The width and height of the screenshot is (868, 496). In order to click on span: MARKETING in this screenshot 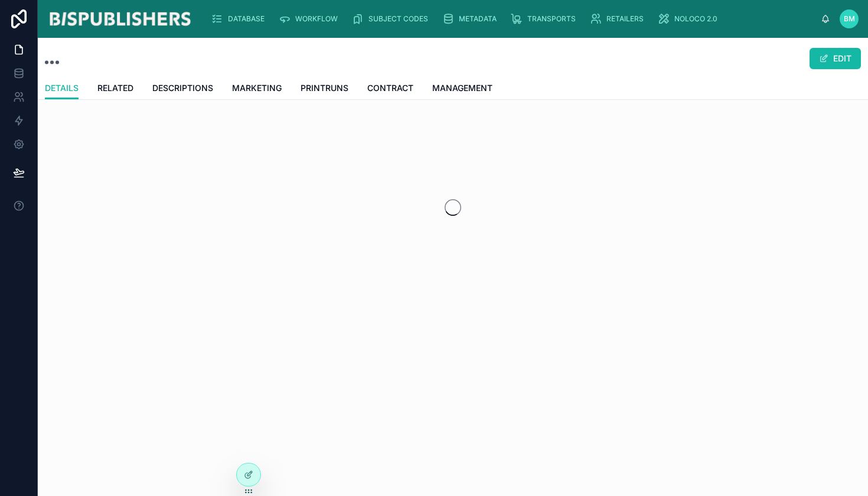, I will do `click(257, 88)`.